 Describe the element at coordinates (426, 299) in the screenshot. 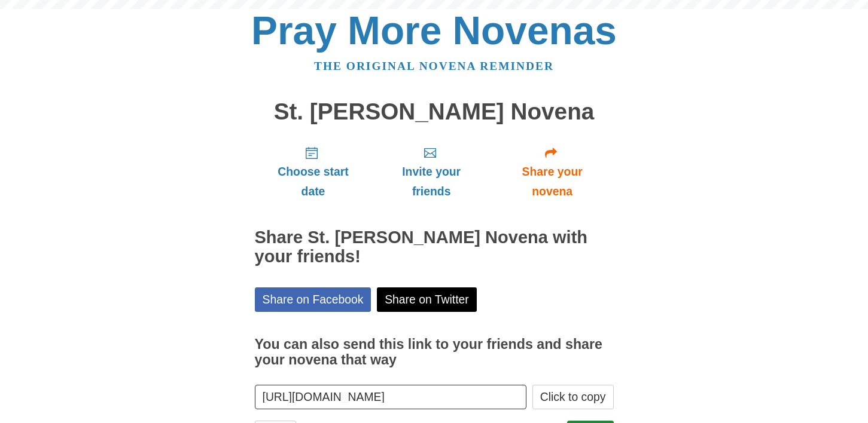

I see `a: Share on Twitter` at that location.